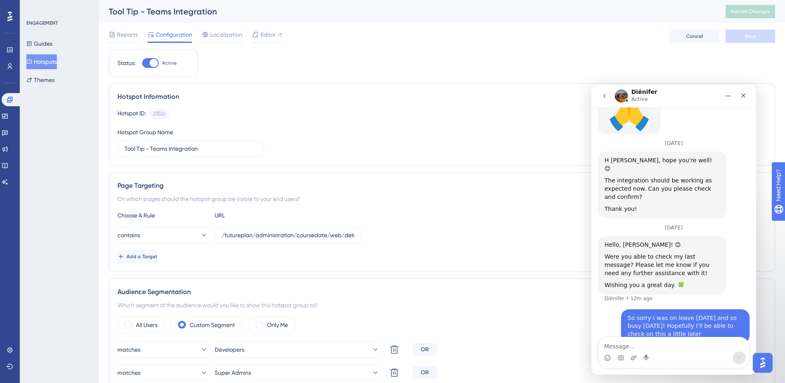 The width and height of the screenshot is (785, 383). I want to click on div: Audience Segmentation, so click(442, 292).